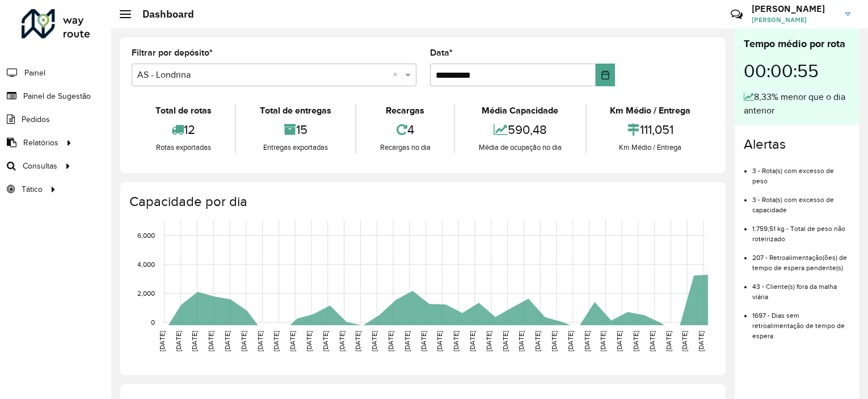 The image size is (868, 399). I want to click on label: Data, so click(441, 53).